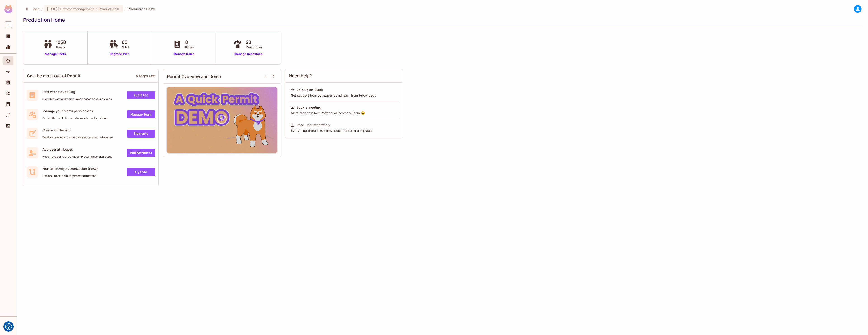 This screenshot has height=335, width=868. What do you see at coordinates (8, 47) in the screenshot?
I see `div: Monitoring` at bounding box center [8, 47].